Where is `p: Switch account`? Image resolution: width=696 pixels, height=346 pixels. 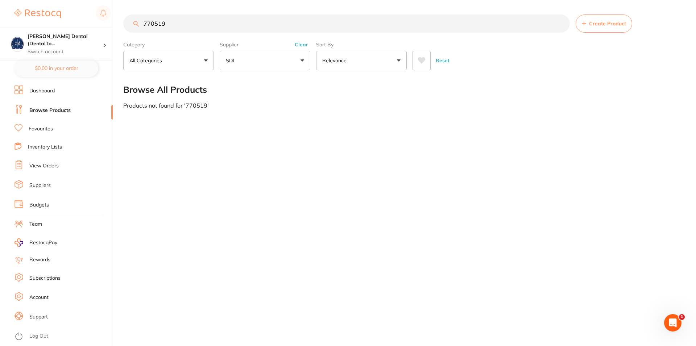 p: Switch account is located at coordinates (65, 52).